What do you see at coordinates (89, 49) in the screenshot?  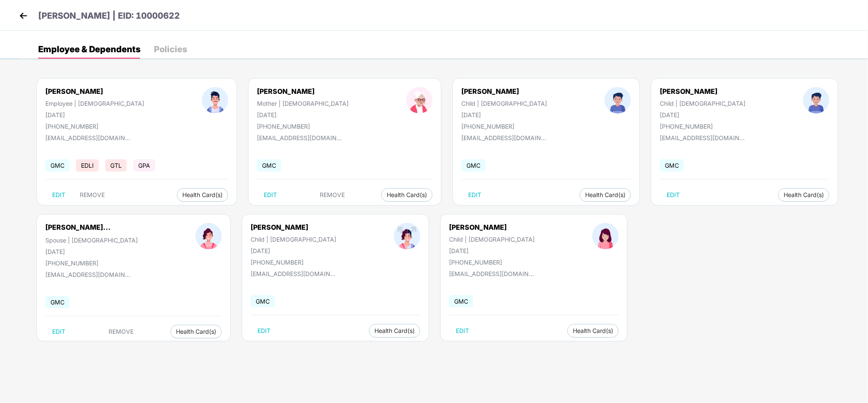 I see `div: Employee & Dependents` at bounding box center [89, 49].